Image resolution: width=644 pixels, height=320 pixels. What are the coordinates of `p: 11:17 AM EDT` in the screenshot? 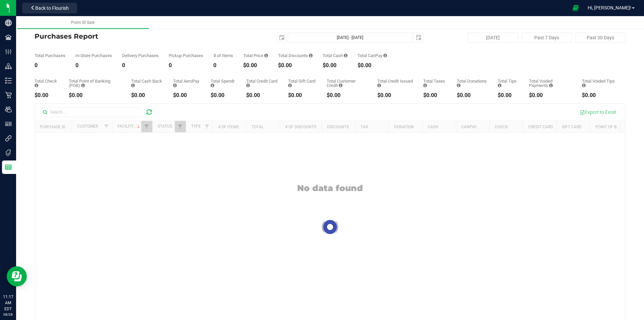 It's located at (8, 303).